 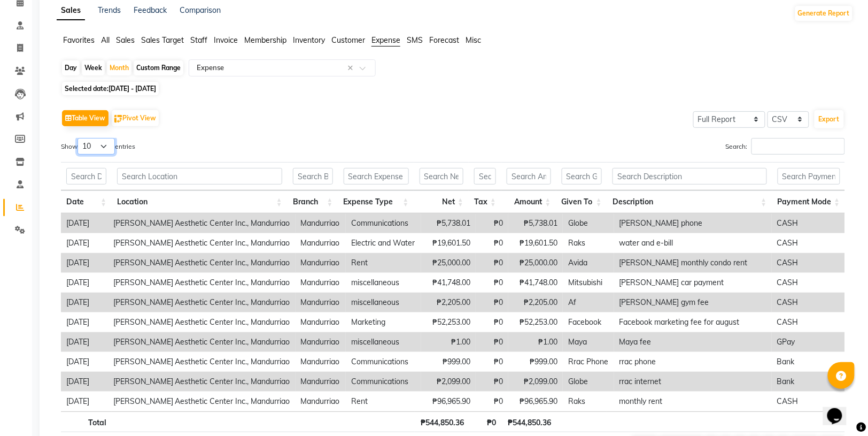 I want to click on span: Sales Target, so click(x=162, y=40).